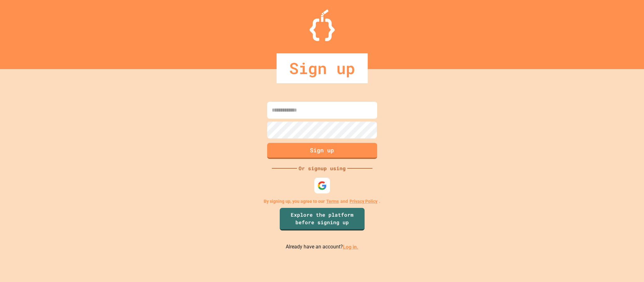 This screenshot has width=644, height=282. Describe the element at coordinates (333, 201) in the screenshot. I see `a: Terms` at that location.